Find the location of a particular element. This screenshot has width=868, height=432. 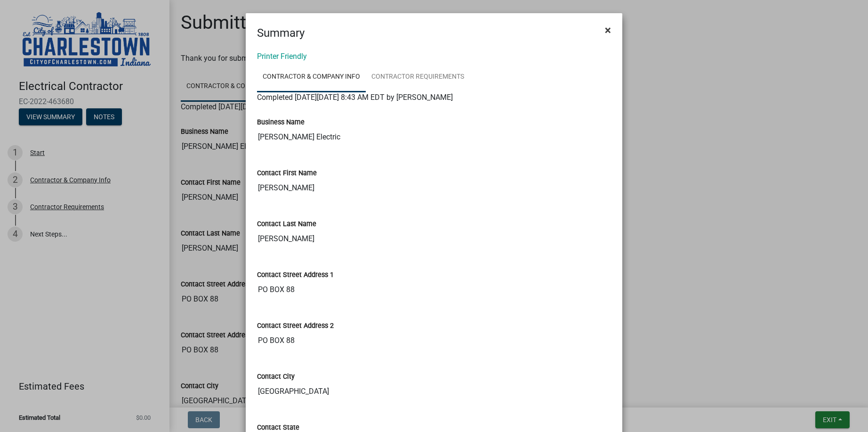

label: Contact State is located at coordinates (279, 427).